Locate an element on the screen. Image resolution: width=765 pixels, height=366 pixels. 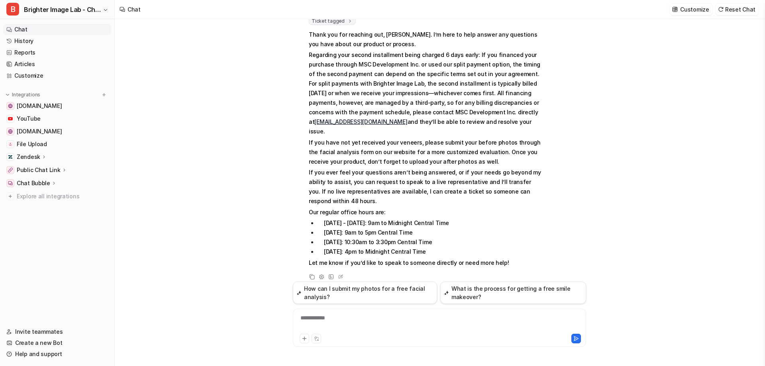
a: File UploadFile Upload is located at coordinates (57, 144).